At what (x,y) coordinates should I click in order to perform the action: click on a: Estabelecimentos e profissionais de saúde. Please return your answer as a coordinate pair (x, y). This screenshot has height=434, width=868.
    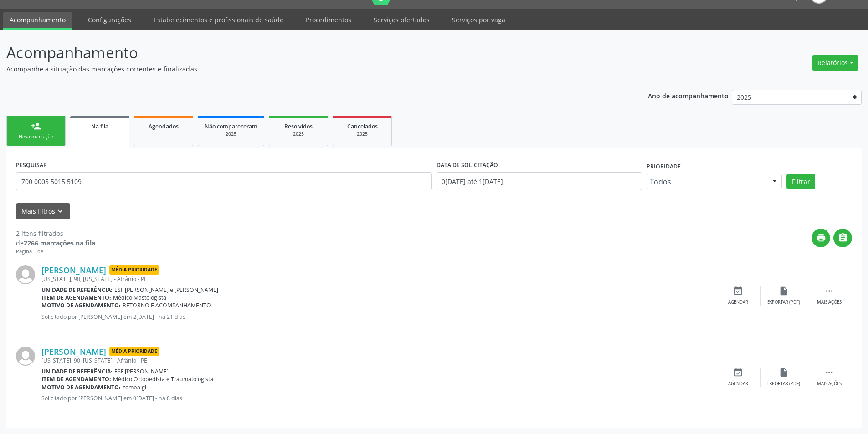
    Looking at the image, I should click on (218, 19).